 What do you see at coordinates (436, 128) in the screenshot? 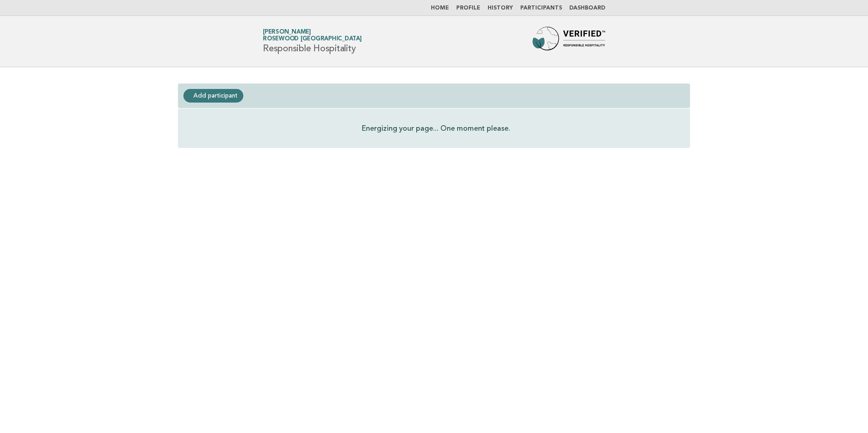
I see `p: Energizing your page... One moment please.` at bounding box center [436, 128].